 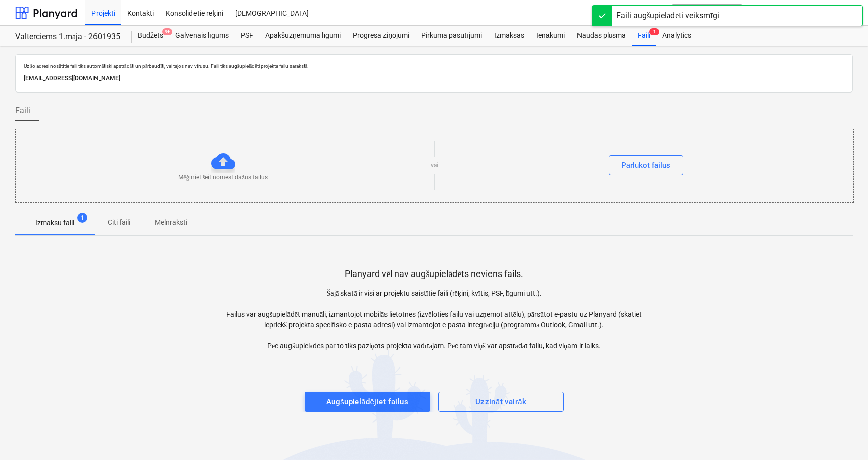 What do you see at coordinates (509, 36) in the screenshot?
I see `a: Izmaksas` at bounding box center [509, 36].